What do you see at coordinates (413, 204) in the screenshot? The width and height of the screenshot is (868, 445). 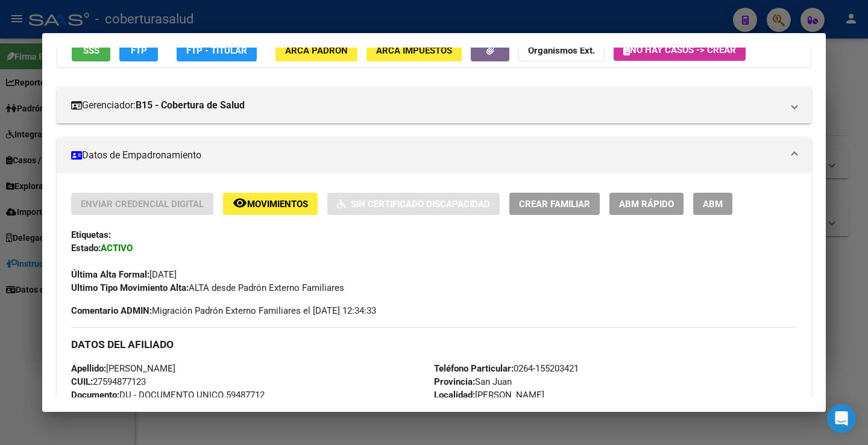 I see `button: Sin Certificado Discapacidad` at bounding box center [413, 204].